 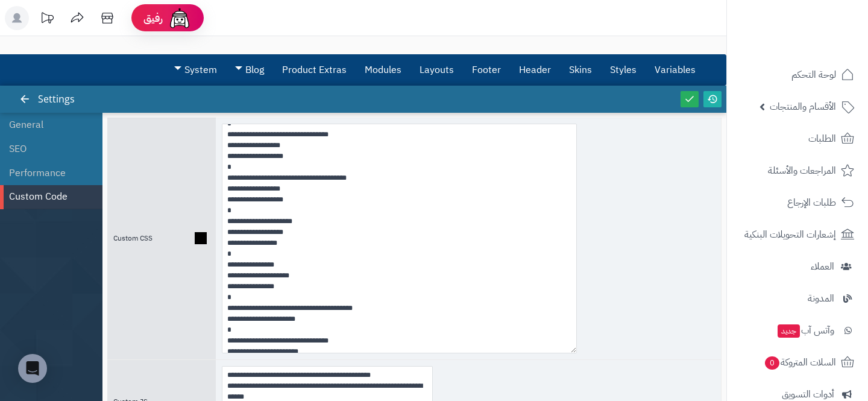 What do you see at coordinates (800, 362) in the screenshot?
I see `span: السلات المتروكة` at bounding box center [800, 362].